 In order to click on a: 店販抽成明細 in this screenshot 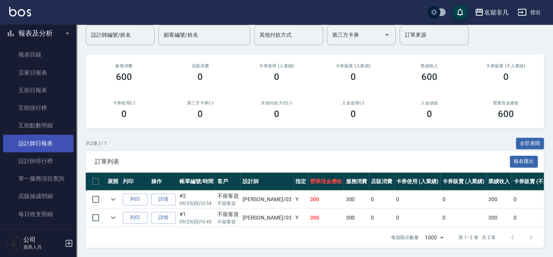, I will do `click(38, 196)`.